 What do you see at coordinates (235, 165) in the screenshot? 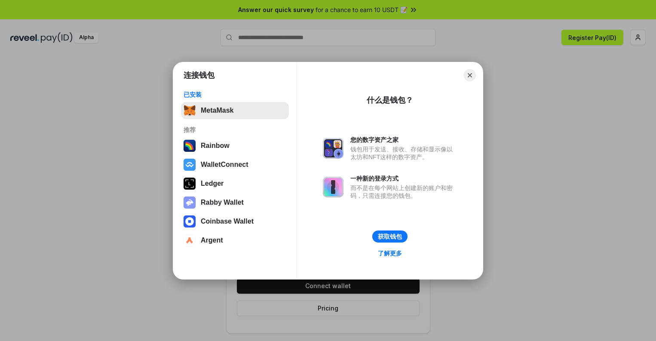
I see `button: WalletConnect` at bounding box center [235, 165].